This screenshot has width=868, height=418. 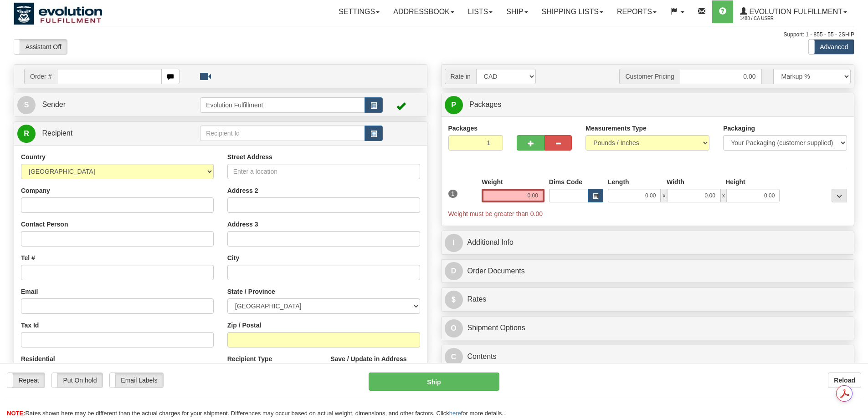 What do you see at coordinates (647, 328) in the screenshot?
I see `a: OShipment Options` at bounding box center [647, 328].